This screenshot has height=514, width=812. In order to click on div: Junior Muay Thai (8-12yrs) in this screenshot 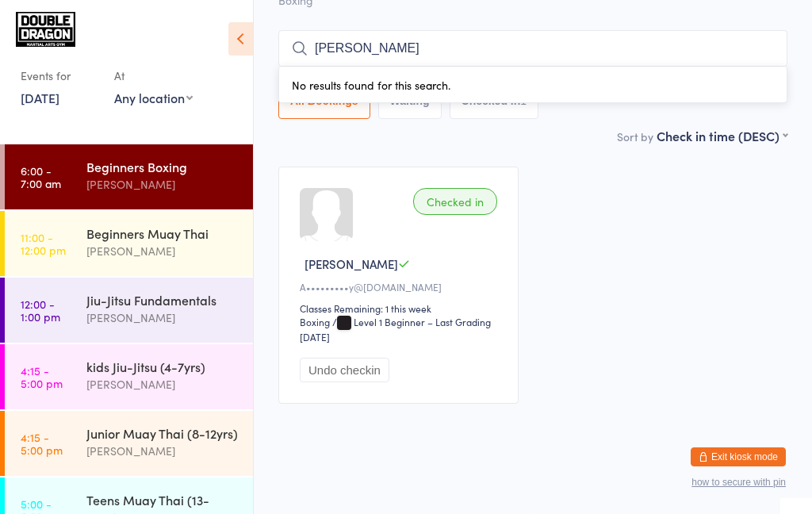, I will do `click(162, 433)`.